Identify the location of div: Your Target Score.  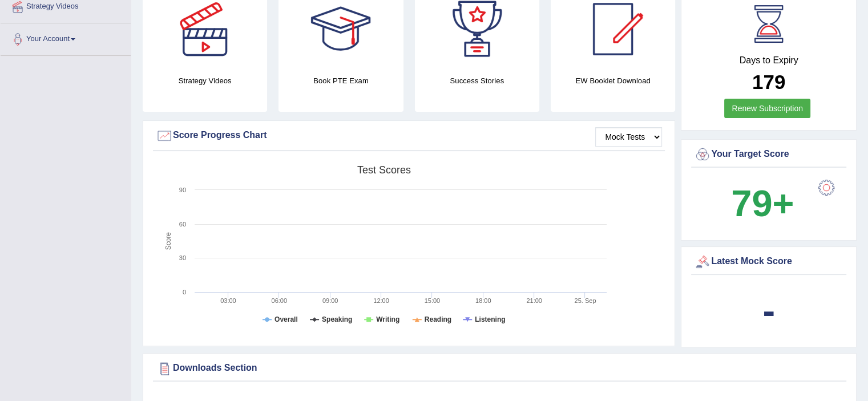
(769, 155).